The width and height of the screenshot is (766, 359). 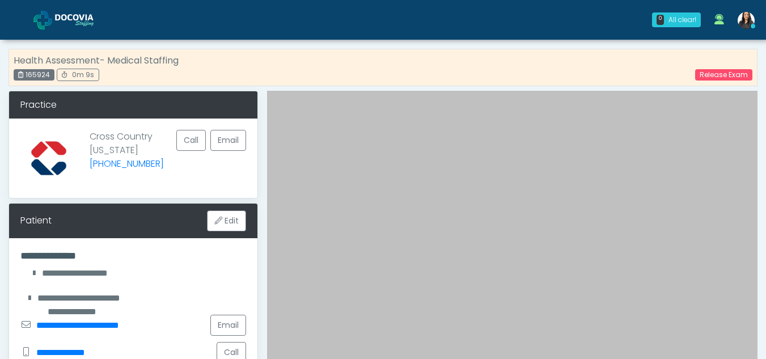 What do you see at coordinates (226, 221) in the screenshot?
I see `button: Edit` at bounding box center [226, 221].